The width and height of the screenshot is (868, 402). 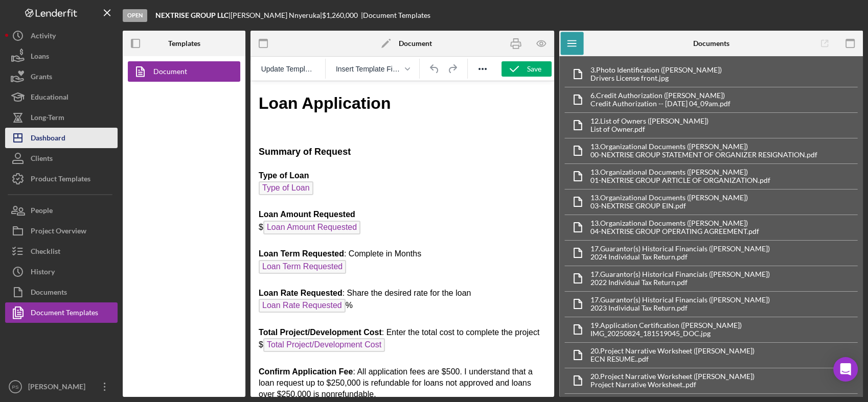 What do you see at coordinates (672, 385) in the screenshot?
I see `div: Project Narrative Worksheet..pdf` at bounding box center [672, 385].